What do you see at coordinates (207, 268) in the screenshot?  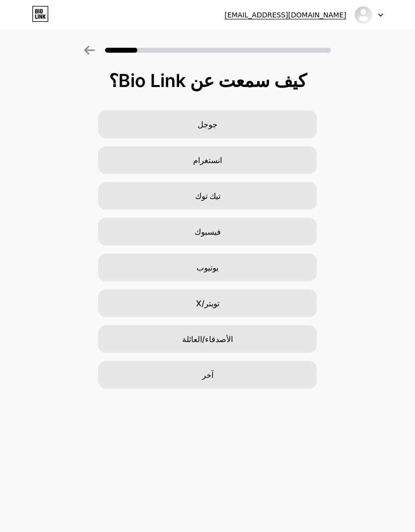 I see `font: يوتيوب` at bounding box center [207, 268].